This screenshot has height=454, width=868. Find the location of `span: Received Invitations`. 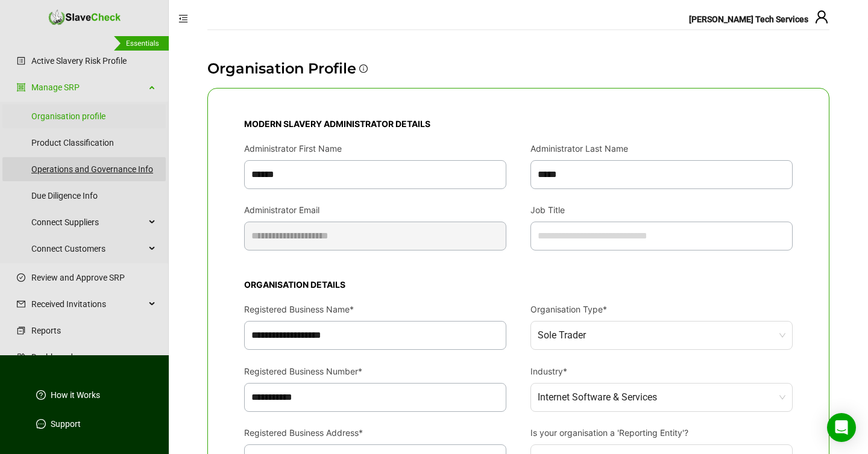

span: Received Invitations is located at coordinates (88, 304).